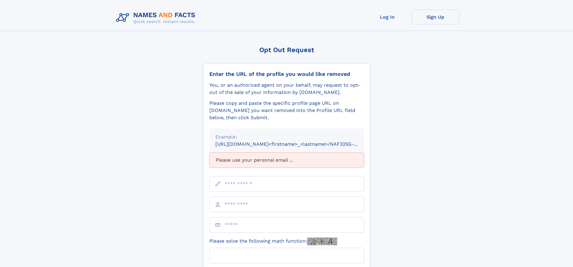 The width and height of the screenshot is (573, 267). Describe the element at coordinates (287, 89) in the screenshot. I see `div: You, or an authorized agent on your behalf, may request to opt-out of the sale of your informatio...` at that location.